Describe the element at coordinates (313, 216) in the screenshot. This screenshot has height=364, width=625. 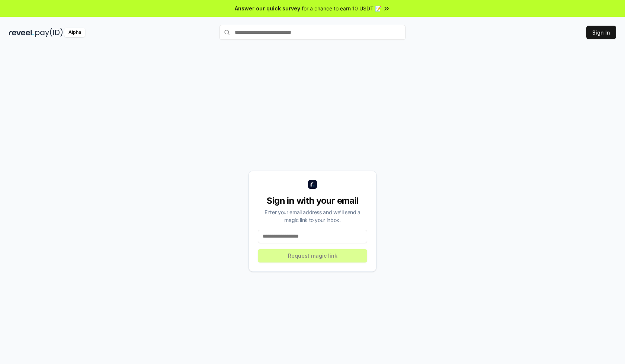
I see `div: Enter your email address and we’ll send a magic link to your inbox.` at that location.